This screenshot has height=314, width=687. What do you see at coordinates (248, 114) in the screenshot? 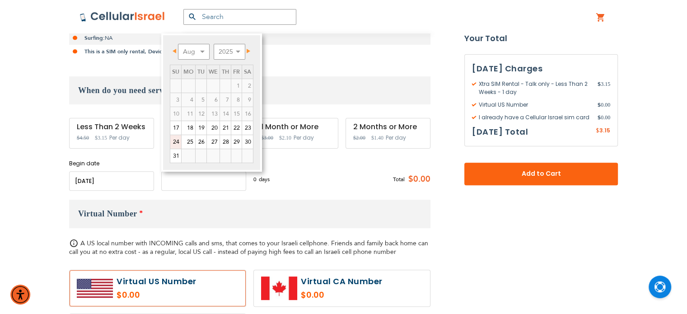
I see `span: 16` at bounding box center [248, 114].